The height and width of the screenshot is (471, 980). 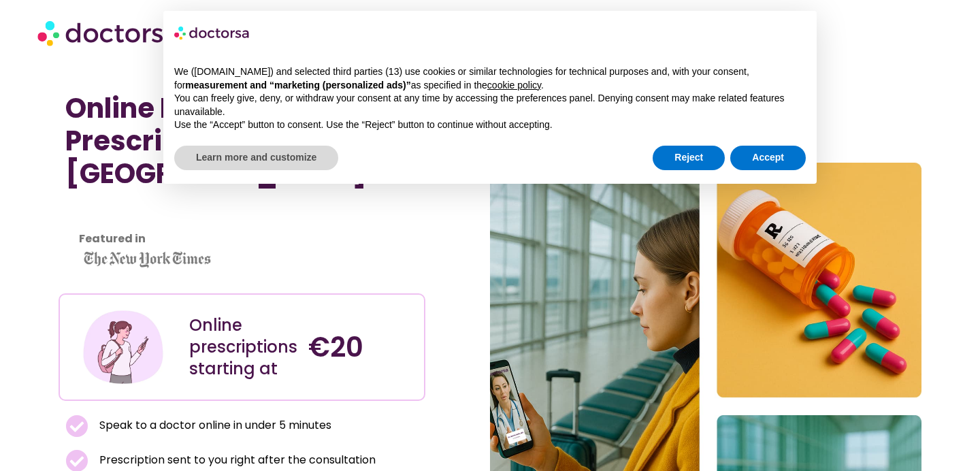 What do you see at coordinates (236, 460) in the screenshot?
I see `span: Prescription sent to you right after the consultation` at bounding box center [236, 460].